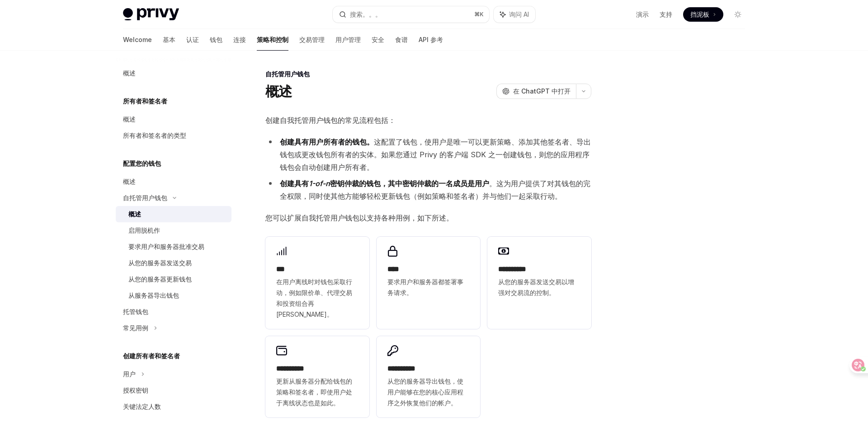  What do you see at coordinates (174, 136) in the screenshot?
I see `a: 所有者和签名者的类型` at bounding box center [174, 136].